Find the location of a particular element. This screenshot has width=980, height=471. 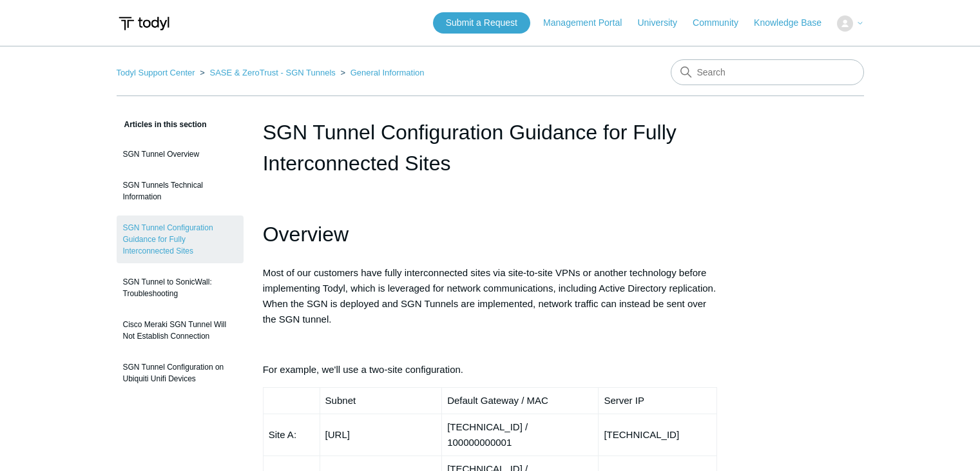

p: Most of our customers have fully interconnected sites via site-to-site VPNs or another technology... is located at coordinates (490, 296).